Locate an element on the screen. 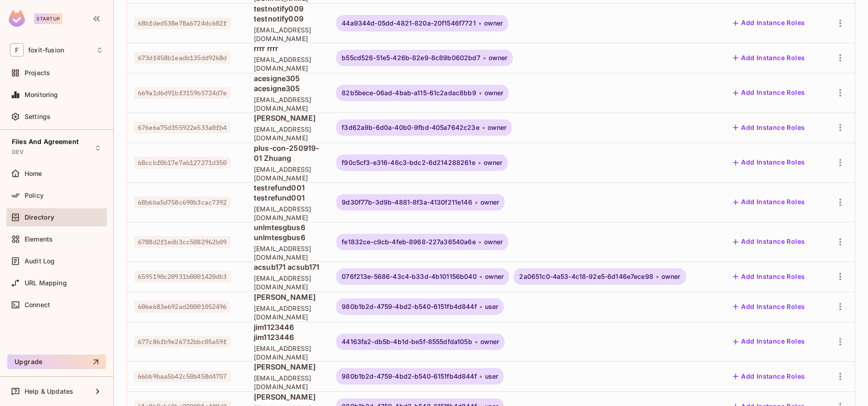  span: 606e683e692ad20001052496 is located at coordinates (183, 306).